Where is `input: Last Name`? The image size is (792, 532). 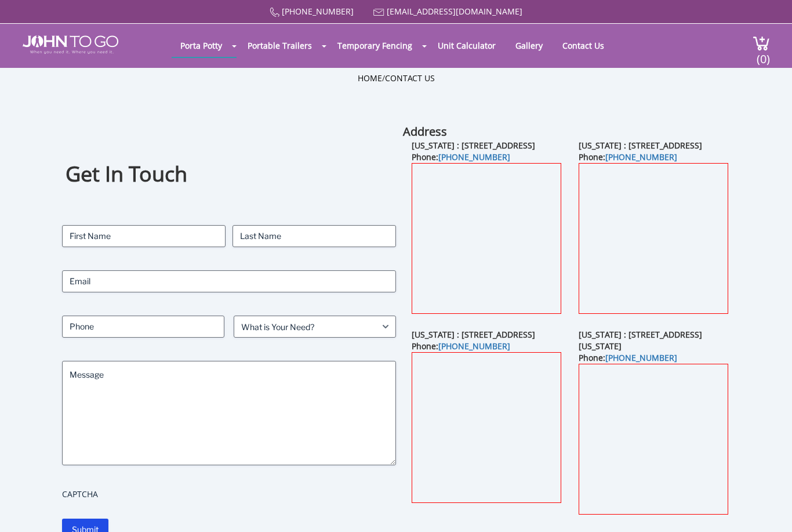 input: Last Name is located at coordinates (315, 236).